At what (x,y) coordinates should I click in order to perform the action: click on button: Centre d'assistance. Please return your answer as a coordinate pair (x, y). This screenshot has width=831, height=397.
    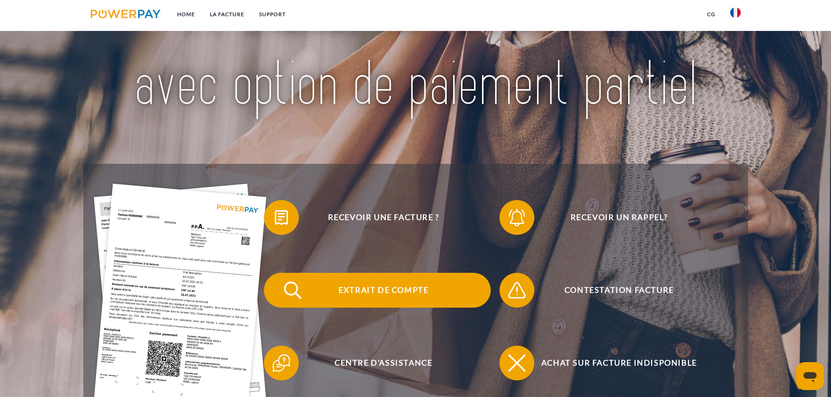
    Looking at the image, I should click on (377, 363).